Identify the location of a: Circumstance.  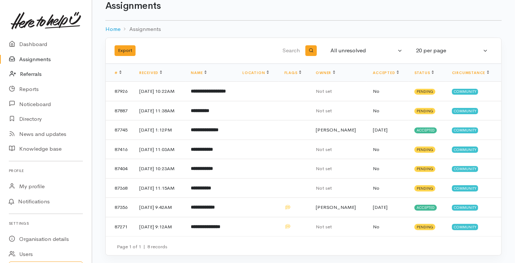
(471, 73).